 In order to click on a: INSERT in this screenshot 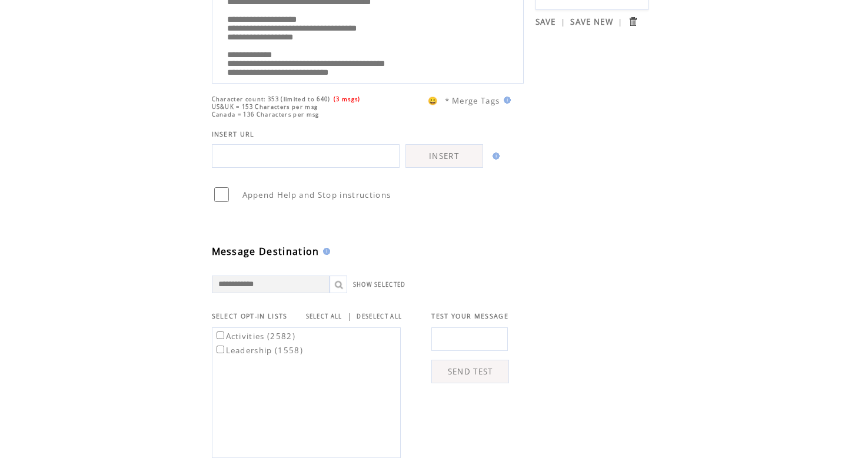, I will do `click(444, 156)`.